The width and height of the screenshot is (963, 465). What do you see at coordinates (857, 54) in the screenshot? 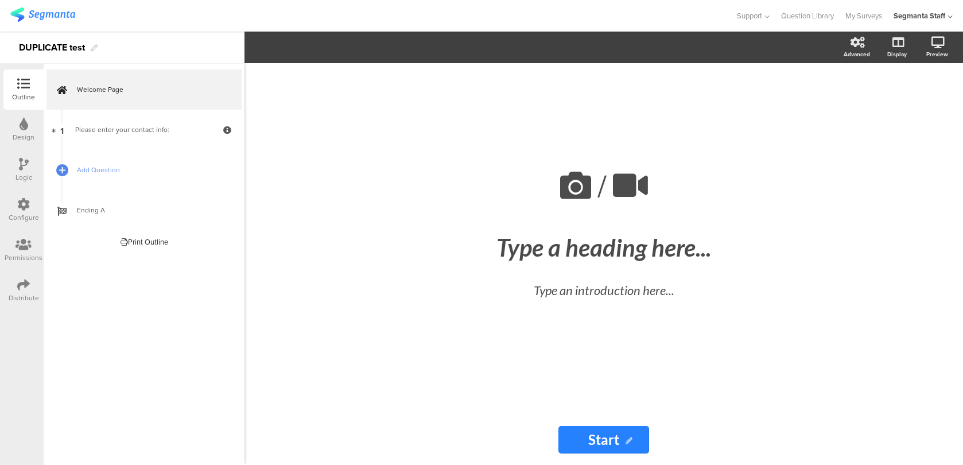
I see `div: Advanced` at bounding box center [857, 54].